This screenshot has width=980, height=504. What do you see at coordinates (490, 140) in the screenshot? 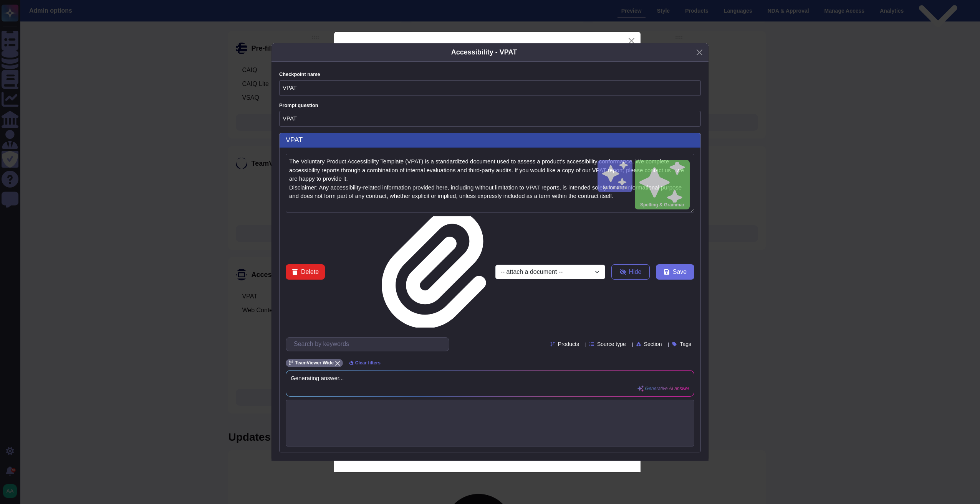
I see `h3: VPAT` at bounding box center [490, 140].